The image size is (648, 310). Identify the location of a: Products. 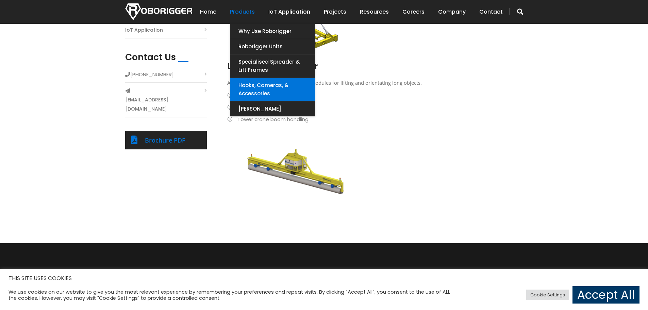
(242, 12).